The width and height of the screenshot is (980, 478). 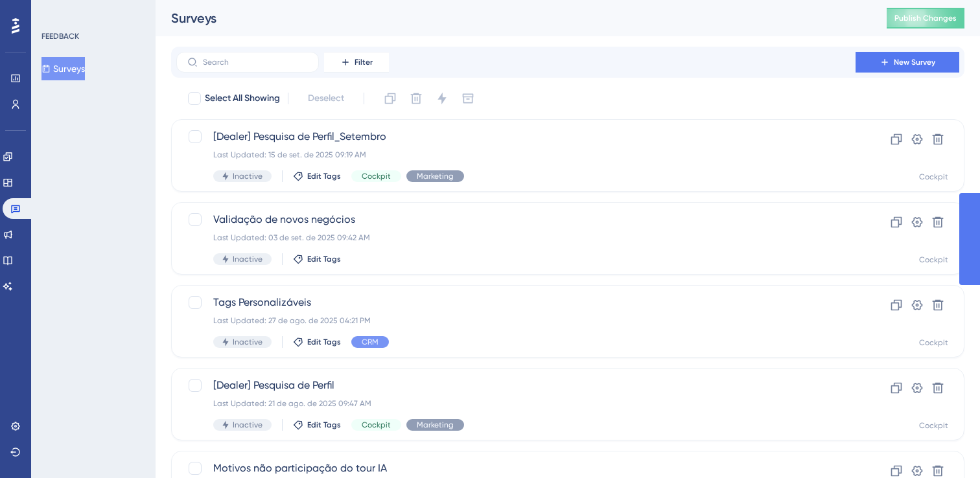 What do you see at coordinates (513, 18) in the screenshot?
I see `div: Surveys` at bounding box center [513, 18].